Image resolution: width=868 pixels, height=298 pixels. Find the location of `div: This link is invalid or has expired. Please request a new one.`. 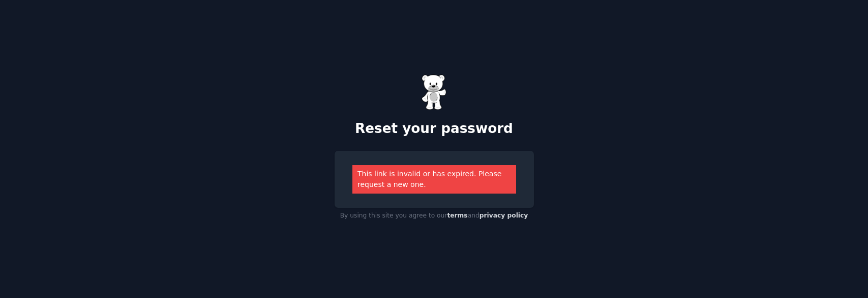

div: This link is invalid or has expired. Please request a new one. is located at coordinates (434, 179).